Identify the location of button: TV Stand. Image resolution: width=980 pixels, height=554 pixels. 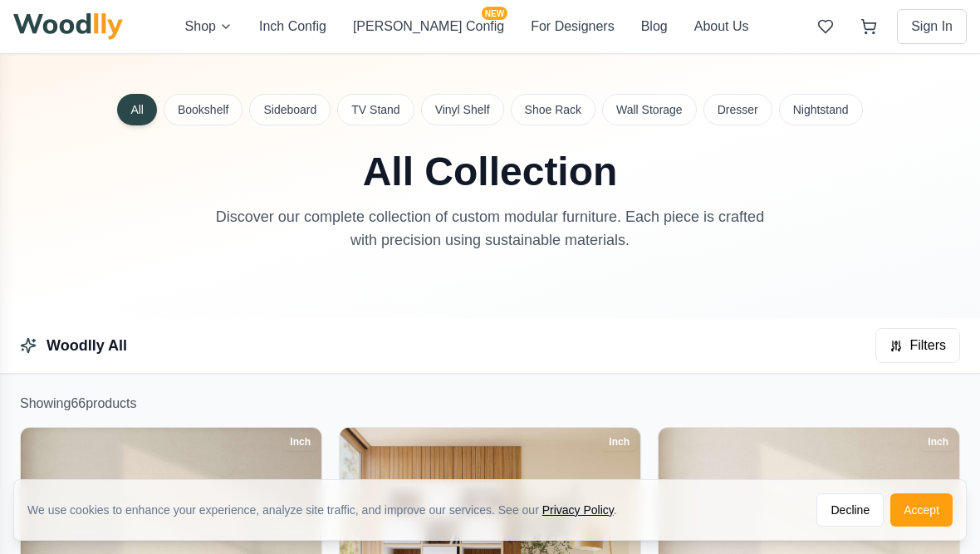
(375, 109).